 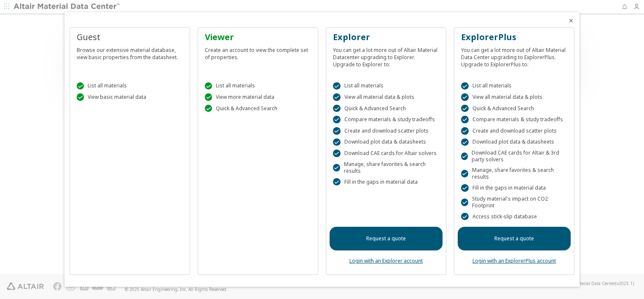 What do you see at coordinates (571, 21) in the screenshot?
I see `button: Close` at bounding box center [571, 21].